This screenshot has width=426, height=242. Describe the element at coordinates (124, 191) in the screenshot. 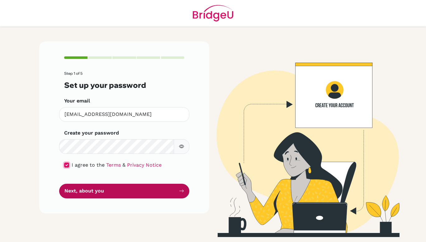

I see `button: Next, about you` at that location.